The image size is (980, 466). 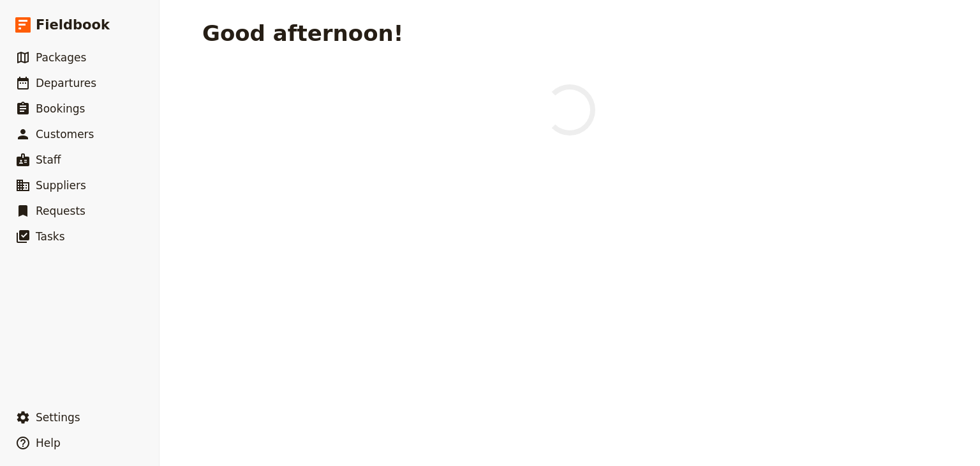 What do you see at coordinates (50, 236) in the screenshot?
I see `span: Tasks` at bounding box center [50, 236].